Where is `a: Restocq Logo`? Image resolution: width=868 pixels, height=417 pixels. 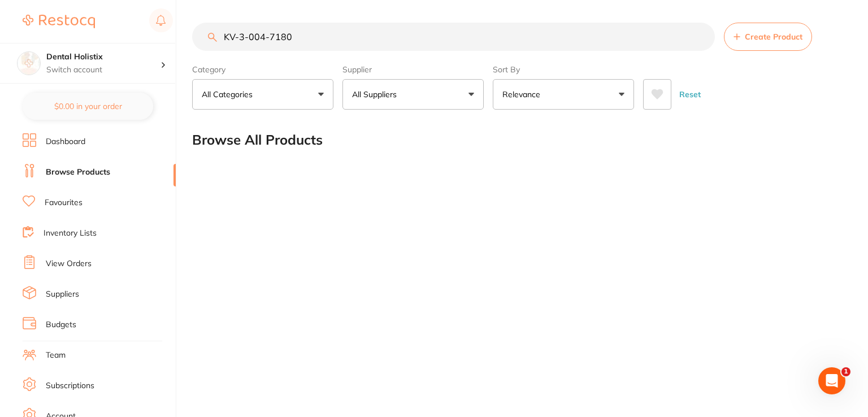
a: Restocq Logo is located at coordinates (59, 22).